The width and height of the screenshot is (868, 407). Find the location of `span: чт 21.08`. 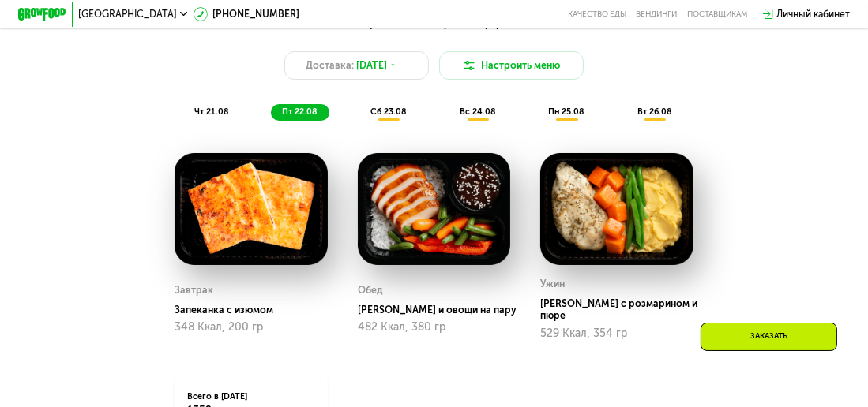

span: чт 21.08 is located at coordinates (212, 111).